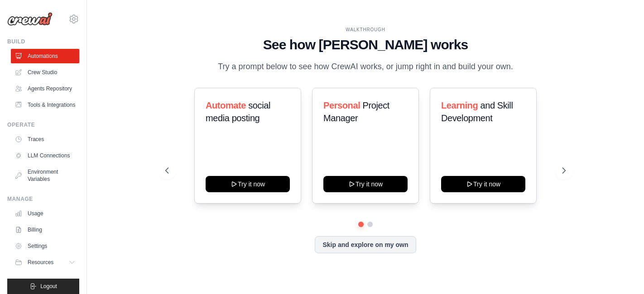 The height and width of the screenshot is (294, 644). I want to click on span: Logout, so click(49, 286).